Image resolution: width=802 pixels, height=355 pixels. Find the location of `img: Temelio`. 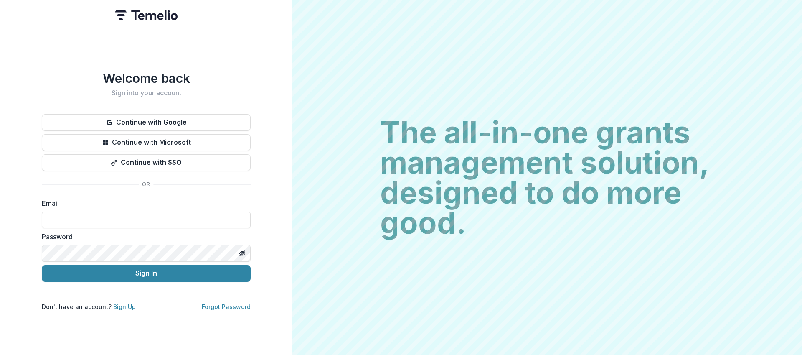

img: Temelio is located at coordinates (146, 15).